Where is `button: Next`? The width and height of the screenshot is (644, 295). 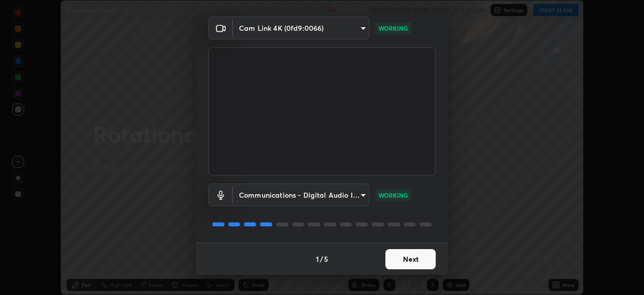
button: Next is located at coordinates (411, 259).